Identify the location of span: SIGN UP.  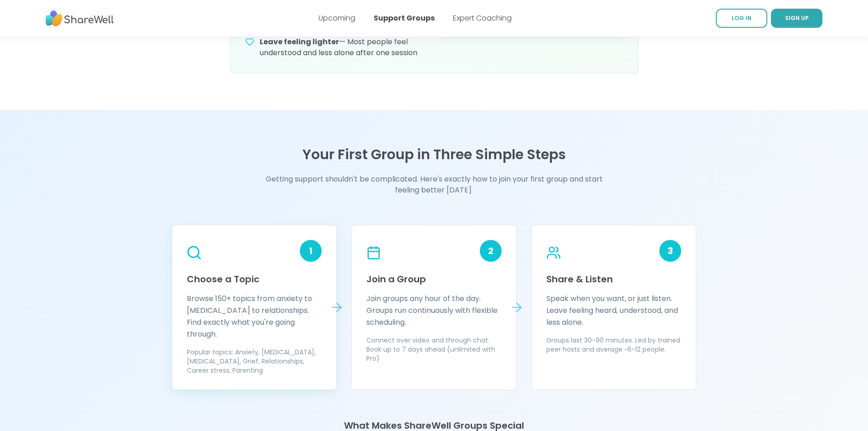
(797, 18).